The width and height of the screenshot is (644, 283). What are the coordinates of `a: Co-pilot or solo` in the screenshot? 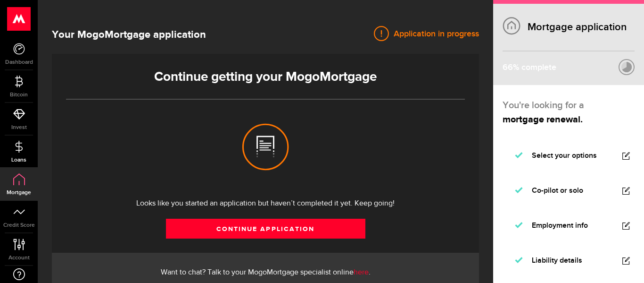 It's located at (569, 191).